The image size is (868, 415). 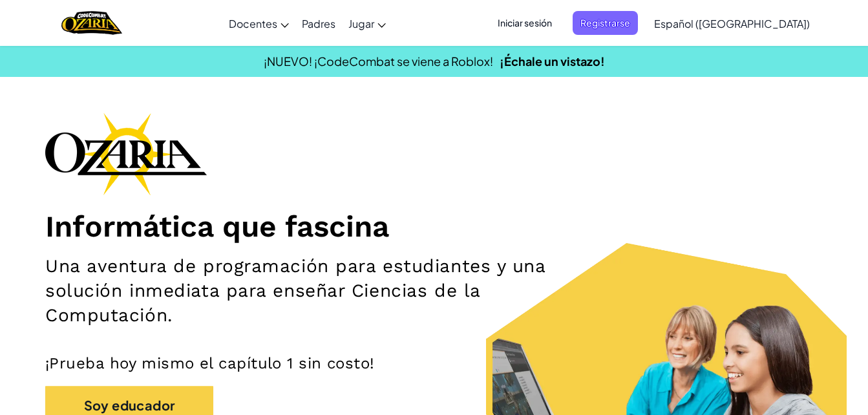 I want to click on span: ¡NUEVO! ¡CodeCombat se viene a Roblox!, so click(x=378, y=61).